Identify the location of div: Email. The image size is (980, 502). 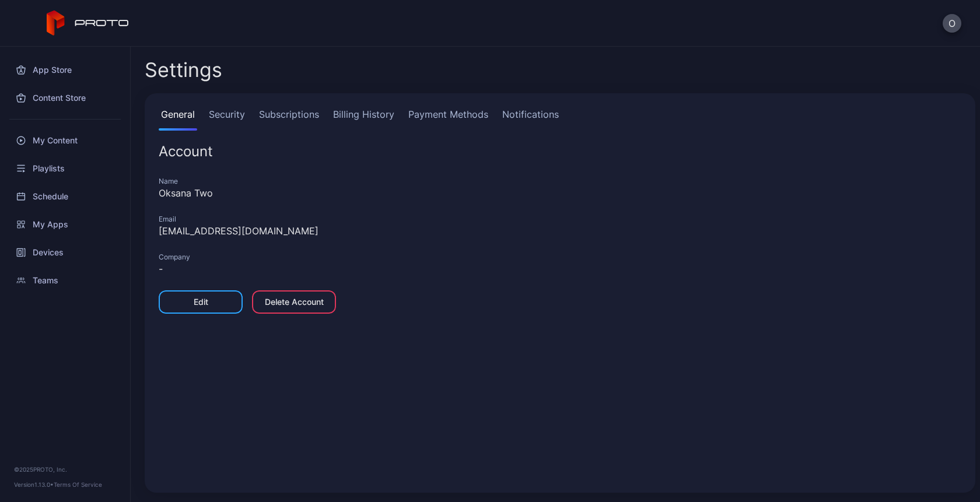
(560, 219).